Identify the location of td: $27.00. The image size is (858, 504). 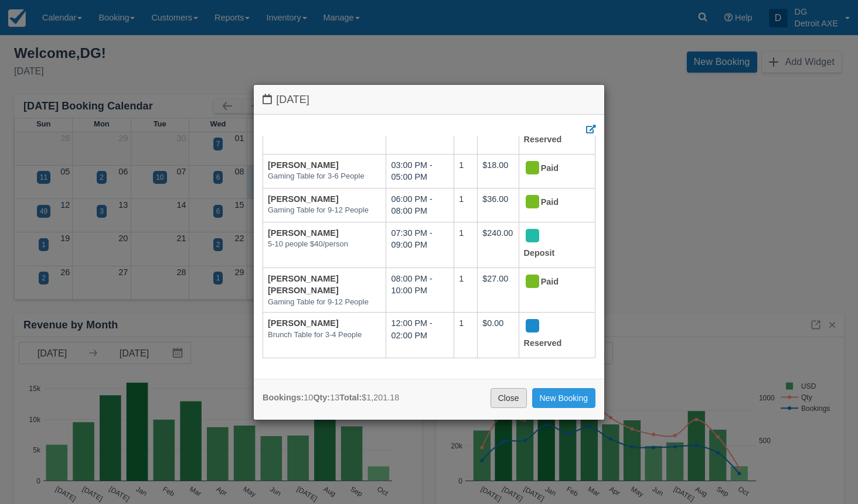
(498, 290).